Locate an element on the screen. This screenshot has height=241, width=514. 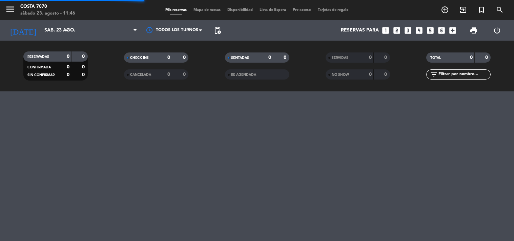
i: looks_two is located at coordinates (397, 30).